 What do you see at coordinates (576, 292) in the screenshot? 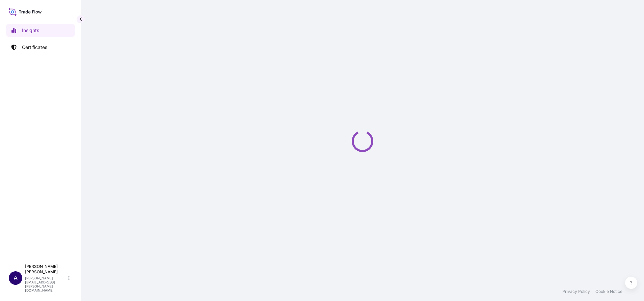
I see `p: Privacy Policy` at bounding box center [576, 292].